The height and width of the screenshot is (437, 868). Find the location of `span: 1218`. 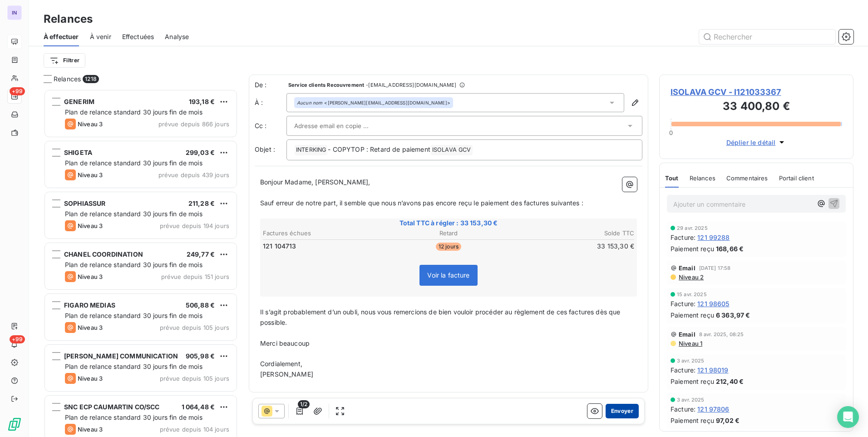

span: 1218 is located at coordinates (91, 79).